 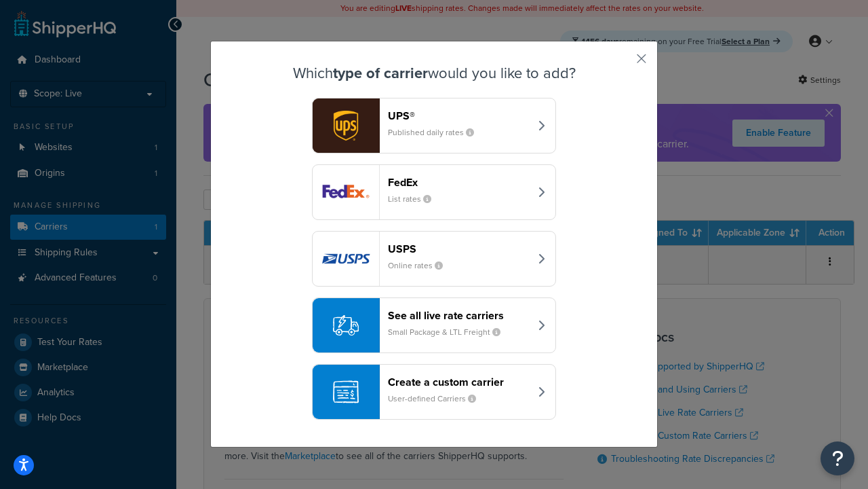 I want to click on small: Published daily rates, so click(x=436, y=132).